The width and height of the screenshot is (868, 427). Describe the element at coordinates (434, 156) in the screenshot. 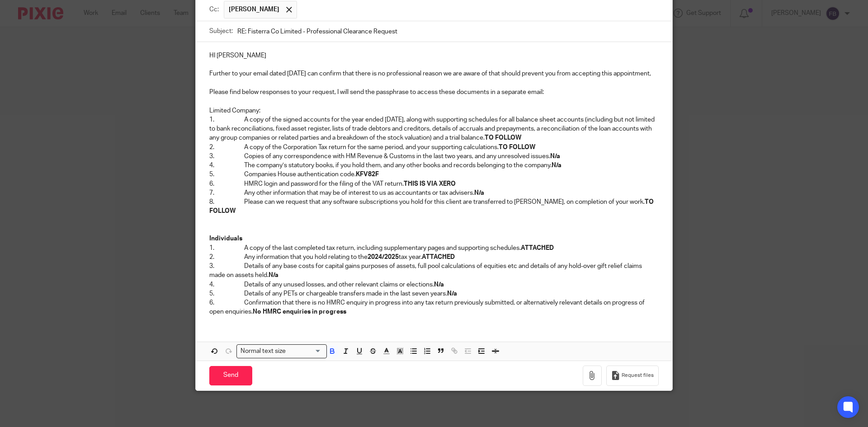

I see `p: 3. Copies of any correspondence with HM Revenue & Customs in the last two years, and any unresolv...` at that location.